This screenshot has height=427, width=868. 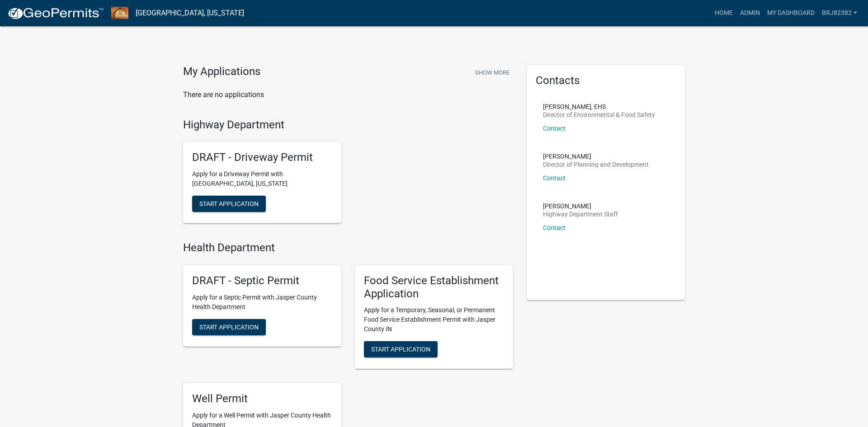 I want to click on h4: Health Department, so click(x=348, y=248).